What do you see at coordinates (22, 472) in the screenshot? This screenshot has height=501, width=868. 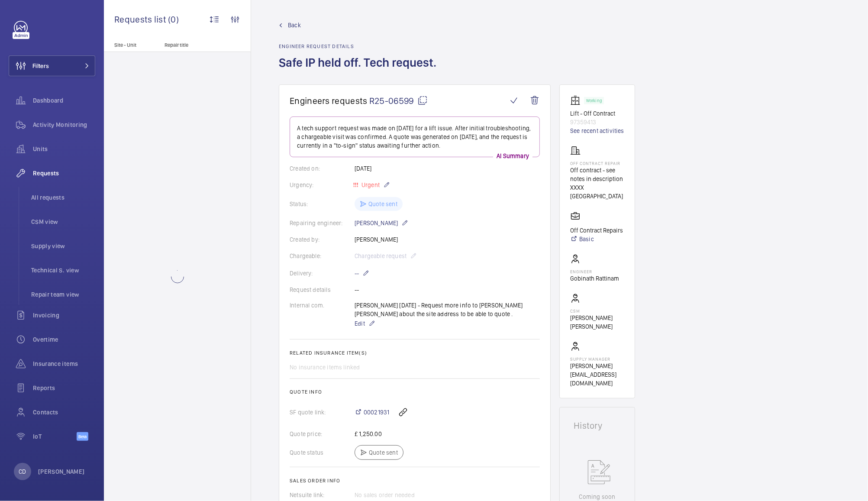 I see `p: CD` at bounding box center [22, 472].